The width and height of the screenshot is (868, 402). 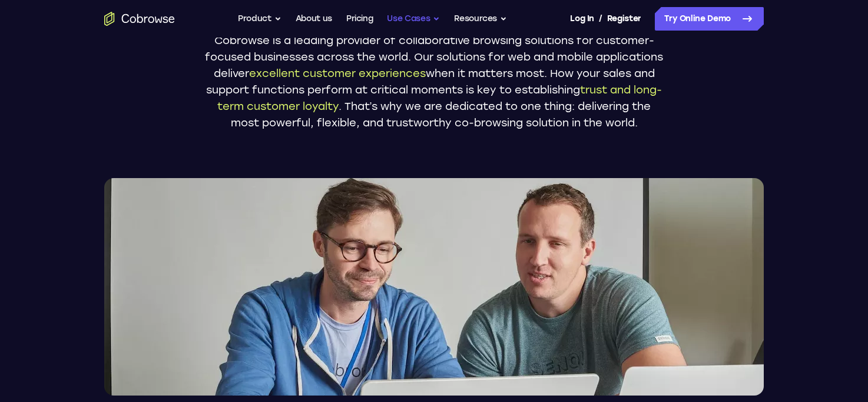 What do you see at coordinates (260, 19) in the screenshot?
I see `button: Product` at bounding box center [260, 19].